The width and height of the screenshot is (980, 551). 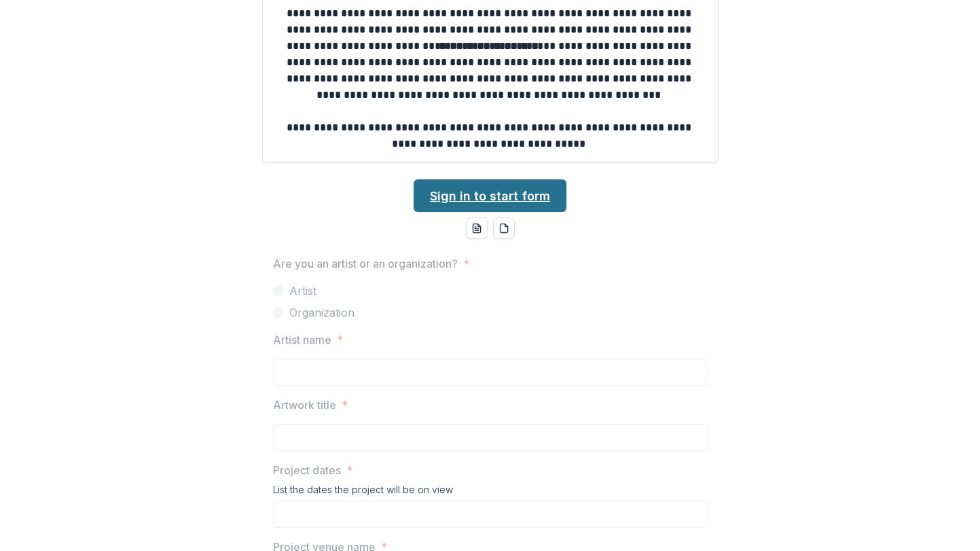 What do you see at coordinates (302, 340) in the screenshot?
I see `p: Artist name` at bounding box center [302, 340].